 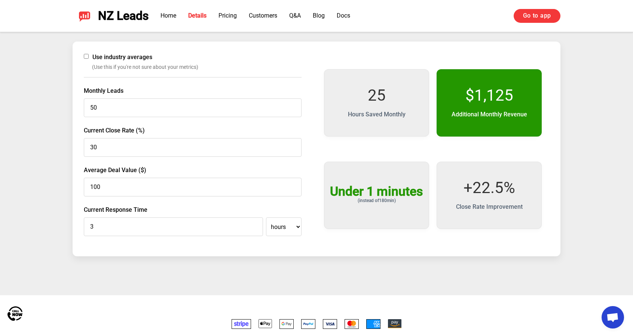 I want to click on img: PayPal, so click(x=308, y=324).